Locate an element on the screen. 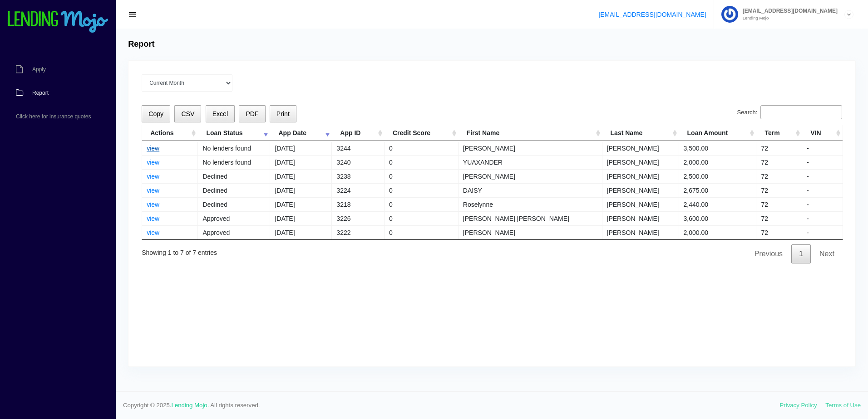 This screenshot has width=868, height=419. td: 3224 is located at coordinates (358, 190).